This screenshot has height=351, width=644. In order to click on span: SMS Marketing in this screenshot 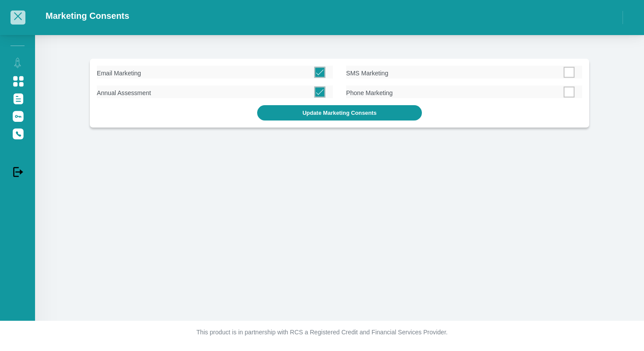, I will do `click(367, 73)`.